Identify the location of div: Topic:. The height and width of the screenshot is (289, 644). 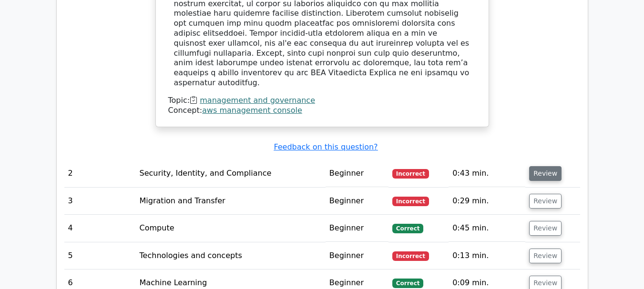
(322, 101).